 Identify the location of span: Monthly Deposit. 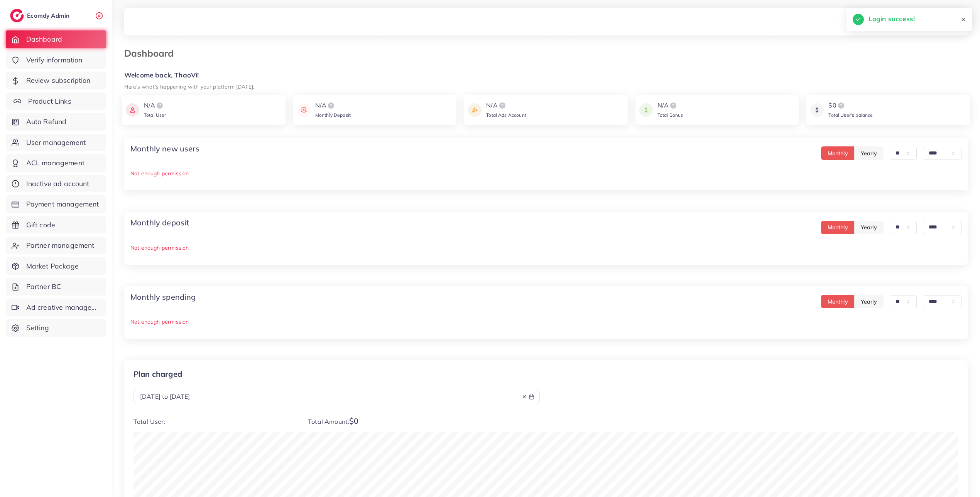
(333, 115).